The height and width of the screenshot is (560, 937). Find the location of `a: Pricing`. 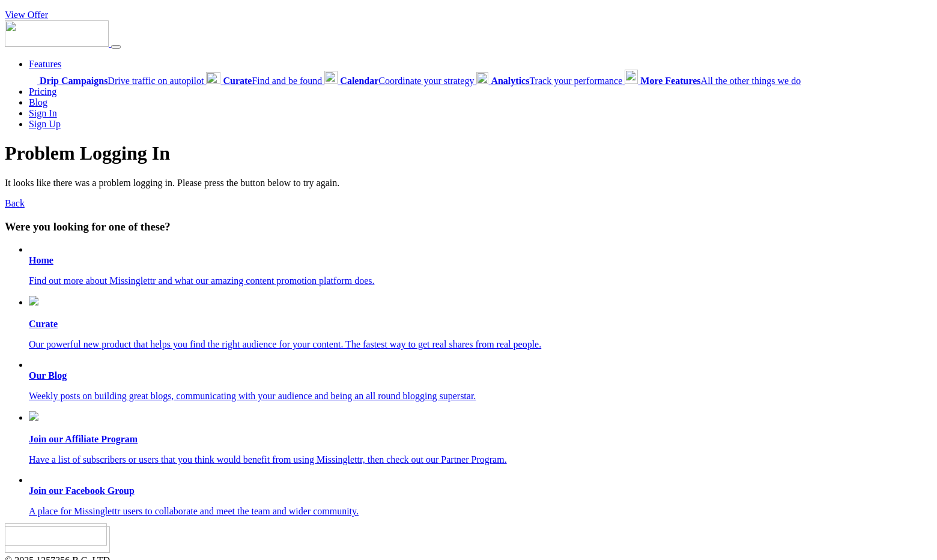

a: Pricing is located at coordinates (43, 91).